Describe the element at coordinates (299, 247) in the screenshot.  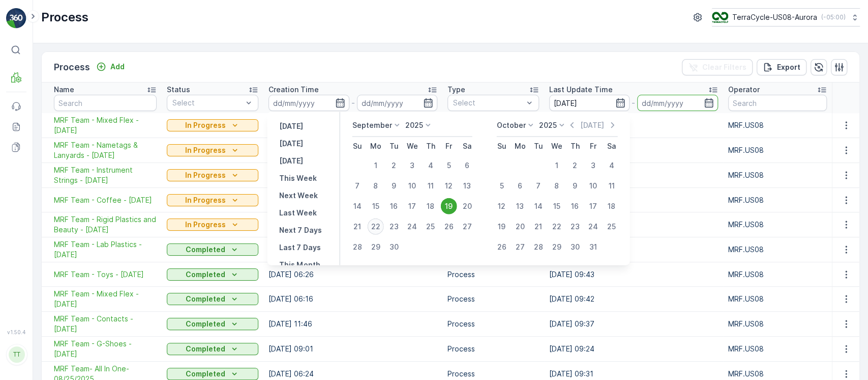
I see `button: Last 7 Days` at that location.